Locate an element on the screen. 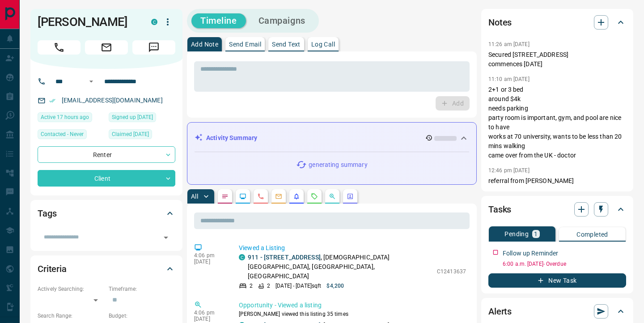 The height and width of the screenshot is (323, 644). h2: Criteria is located at coordinates (52, 269).